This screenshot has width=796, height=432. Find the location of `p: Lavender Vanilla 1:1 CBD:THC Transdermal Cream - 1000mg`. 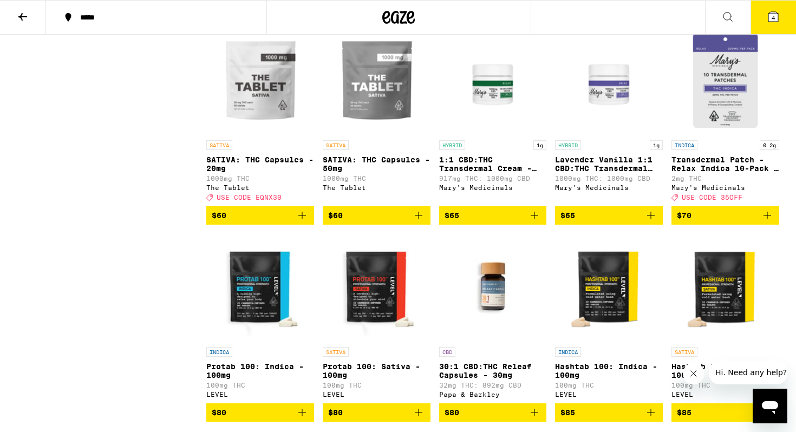

p: Lavender Vanilla 1:1 CBD:THC Transdermal Cream - 1000mg is located at coordinates (609, 164).